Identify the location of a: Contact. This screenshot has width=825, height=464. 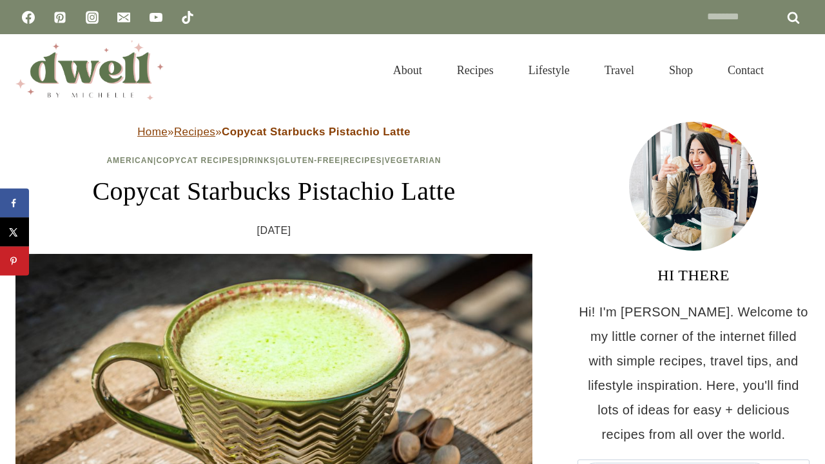
(746, 70).